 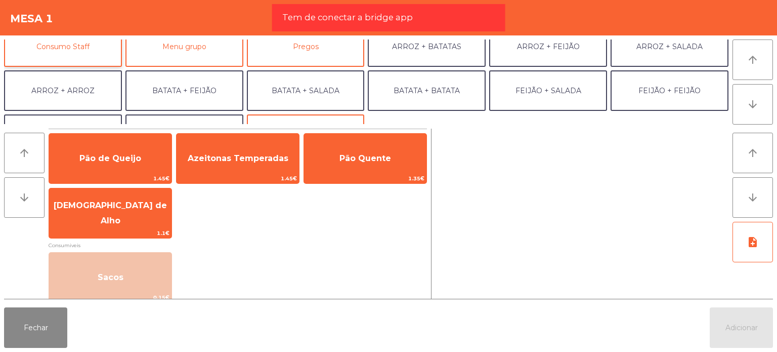 What do you see at coordinates (31, 19) in the screenshot?
I see `h4: Mesa 1` at bounding box center [31, 19].